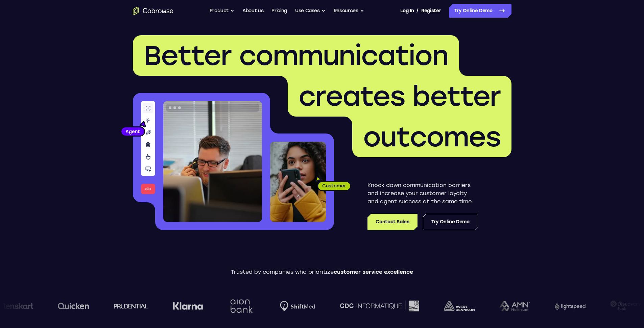 The height and width of the screenshot is (328, 644). What do you see at coordinates (188, 306) in the screenshot?
I see `img: Klarna` at bounding box center [188, 306].